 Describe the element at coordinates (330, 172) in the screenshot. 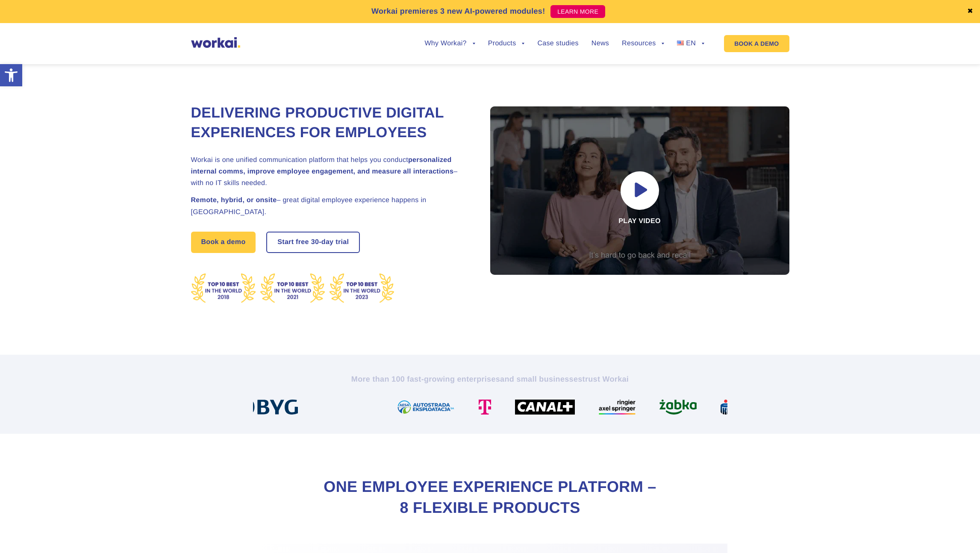

I see `h2: Workai is one unified communication platform that helps you conduct – with no IT skills needed.` at that location.